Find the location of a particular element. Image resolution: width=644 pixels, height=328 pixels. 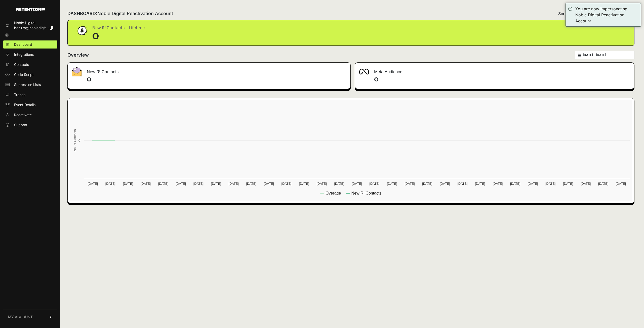

span: MY ACCOUNT is located at coordinates (21, 317).